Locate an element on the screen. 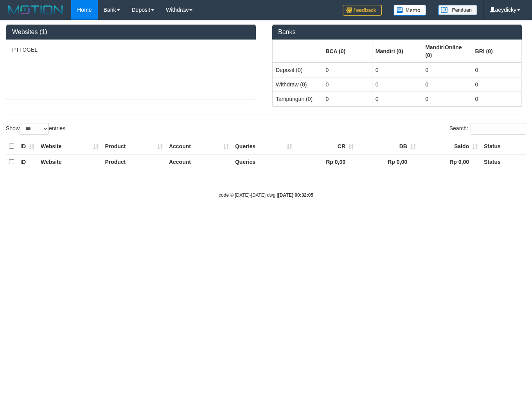 Image resolution: width=532 pixels, height=404 pixels. td: Deposit (0) is located at coordinates (297, 70).